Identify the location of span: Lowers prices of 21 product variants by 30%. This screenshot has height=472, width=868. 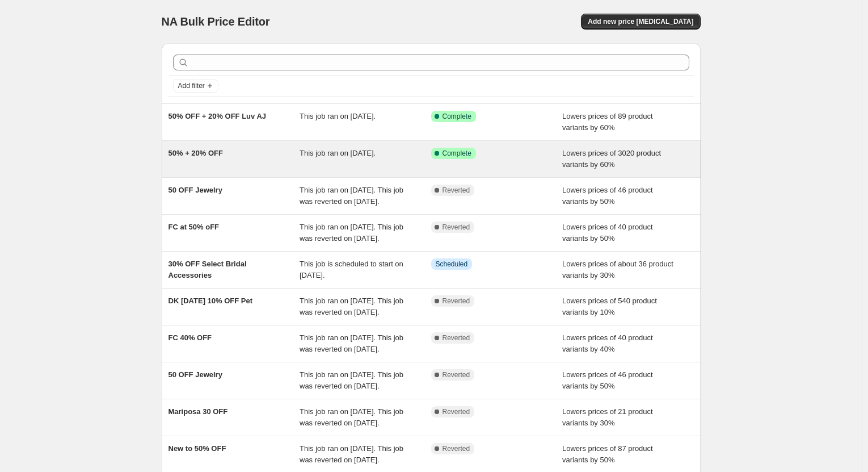
(607, 417).